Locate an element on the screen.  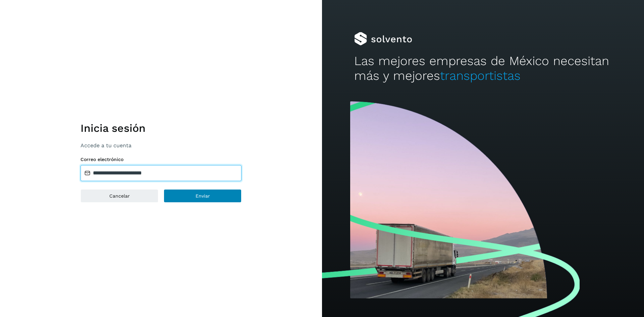
span: transportistas is located at coordinates (481, 75).